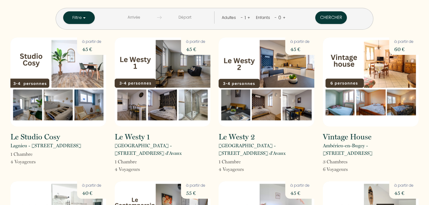 The width and height of the screenshot is (429, 205). Describe the element at coordinates (237, 137) in the screenshot. I see `h2: Le Westy 2` at that location.